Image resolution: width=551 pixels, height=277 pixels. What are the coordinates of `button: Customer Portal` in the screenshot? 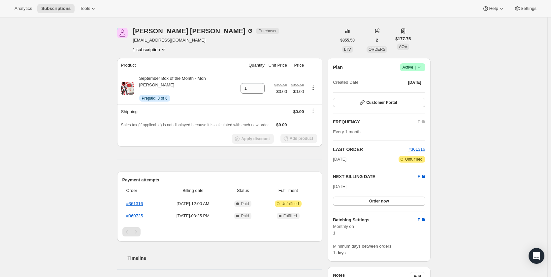 It's located at (379, 103).